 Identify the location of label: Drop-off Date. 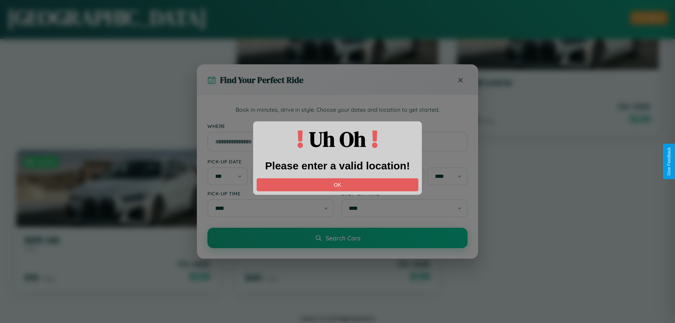
(404, 161).